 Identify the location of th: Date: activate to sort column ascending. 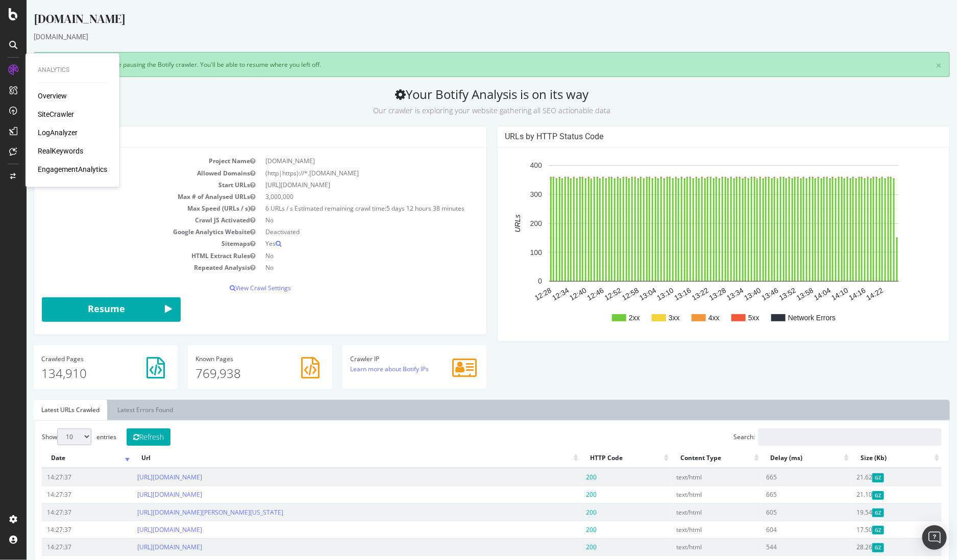
(60, 458).